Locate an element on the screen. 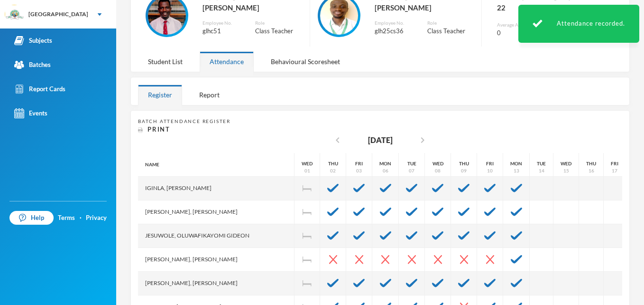  div: 03 is located at coordinates (359, 171).